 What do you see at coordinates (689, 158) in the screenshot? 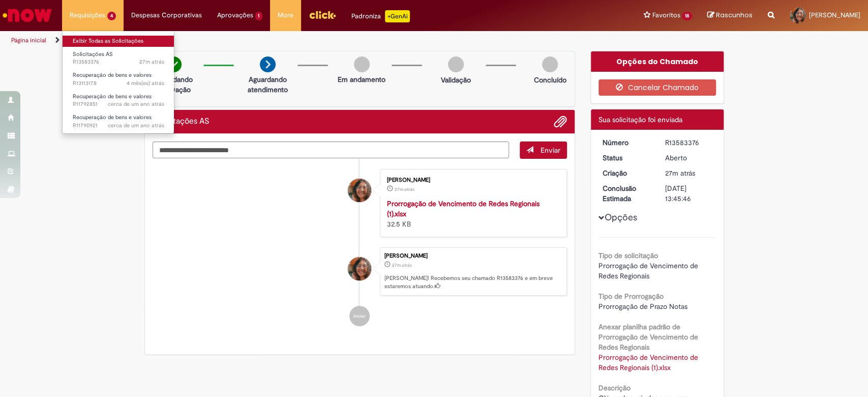
I see `div: Aberto` at bounding box center [689, 158].